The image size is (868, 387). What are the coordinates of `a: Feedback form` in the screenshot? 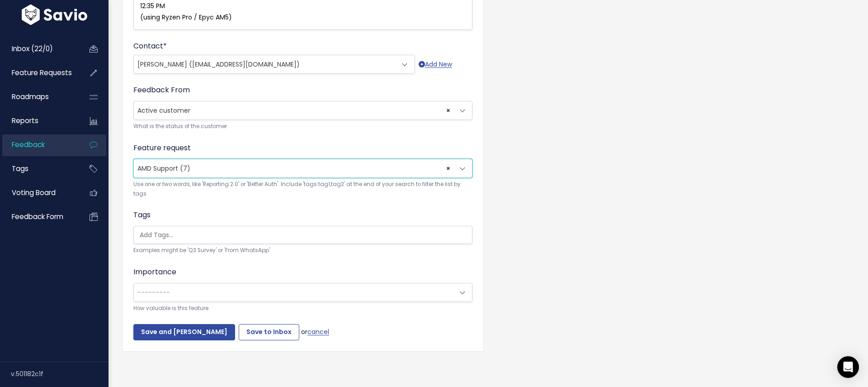 It's located at (38, 217).